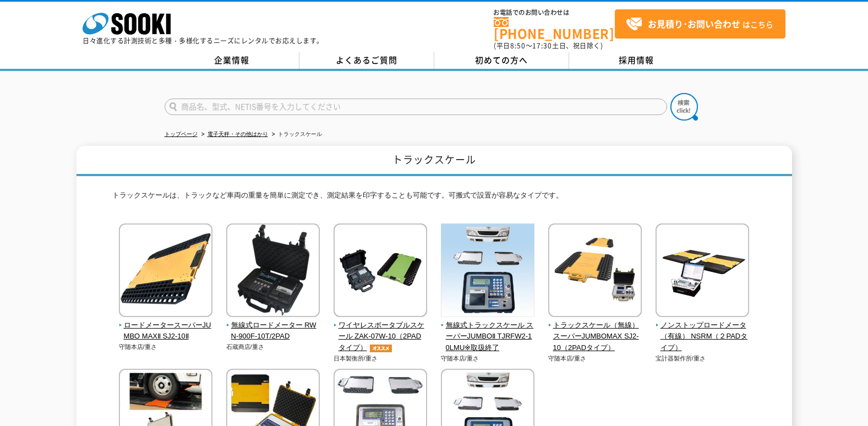 The image size is (868, 426). What do you see at coordinates (273, 271) in the screenshot?
I see `img: 無線式ロードメーター RWN-900F-10T/2PAD` at bounding box center [273, 271].